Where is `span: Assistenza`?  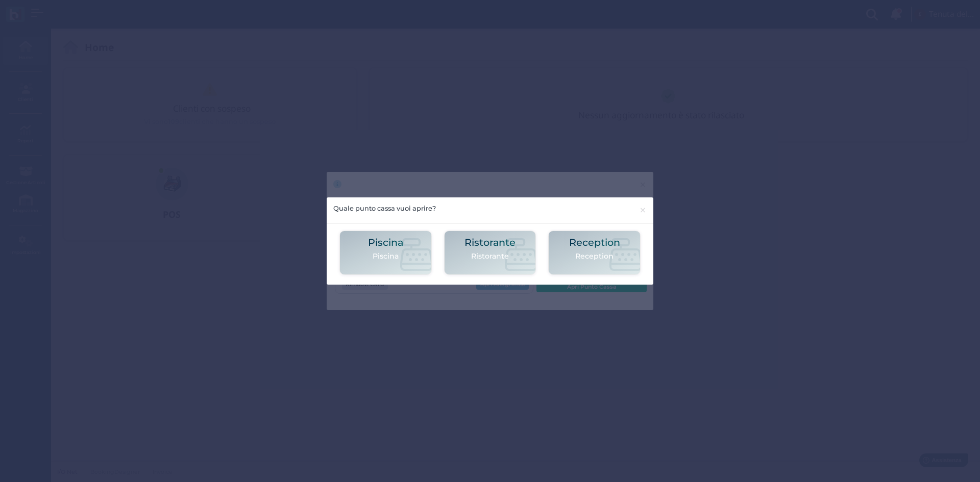 span: Assistenza is located at coordinates (48, 12).